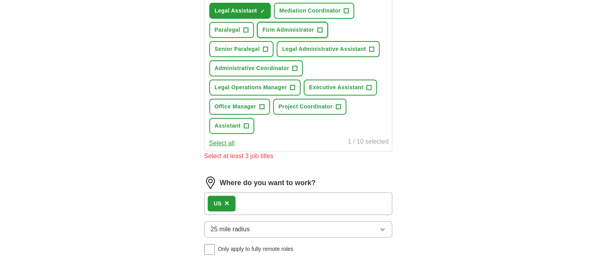  What do you see at coordinates (236, 11) in the screenshot?
I see `span: Legal Assistant` at bounding box center [236, 11].